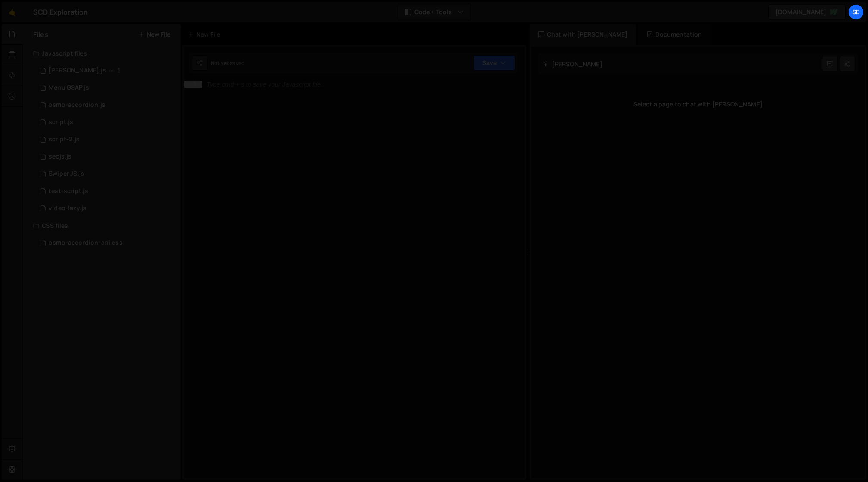  What do you see at coordinates (68, 209) in the screenshot?
I see `div: video-lazy.js` at bounding box center [68, 209].